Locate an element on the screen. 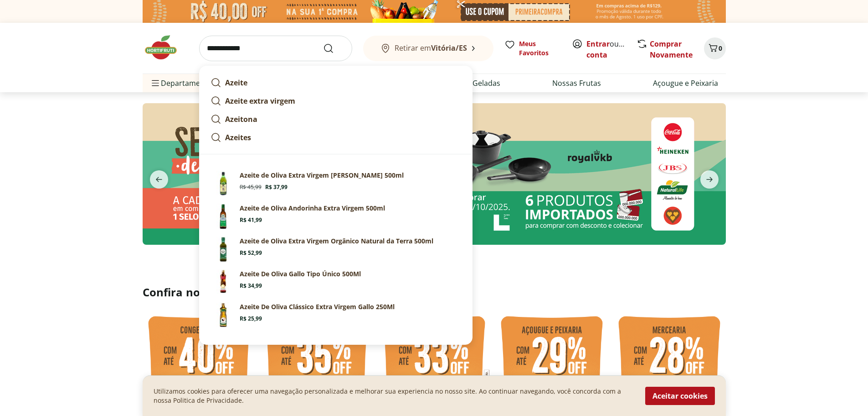 This screenshot has width=868, height=416. a: Azeite de Oliva Extra Virgem Orgânico Natural da Terra 500mlAzeite de Oliva Extra Virgem Orgânico... is located at coordinates (336, 249).